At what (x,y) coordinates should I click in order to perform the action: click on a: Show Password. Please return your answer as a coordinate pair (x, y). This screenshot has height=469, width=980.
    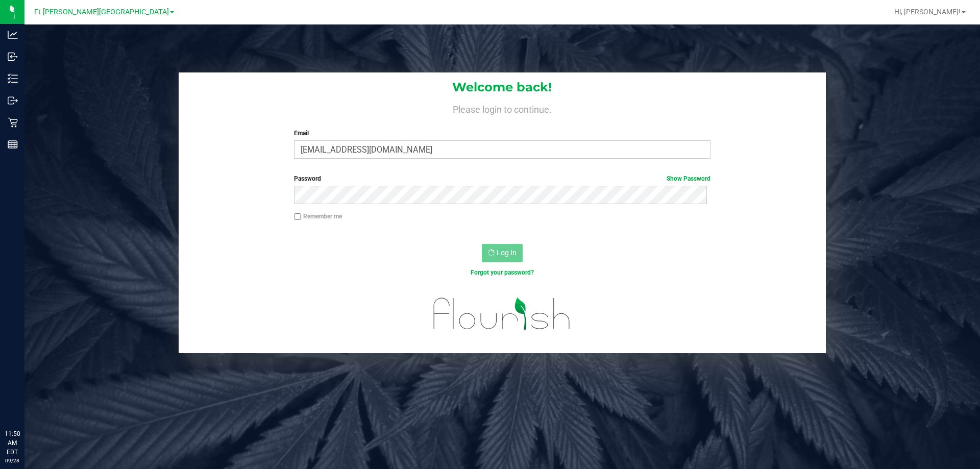
    Looking at the image, I should click on (688, 179).